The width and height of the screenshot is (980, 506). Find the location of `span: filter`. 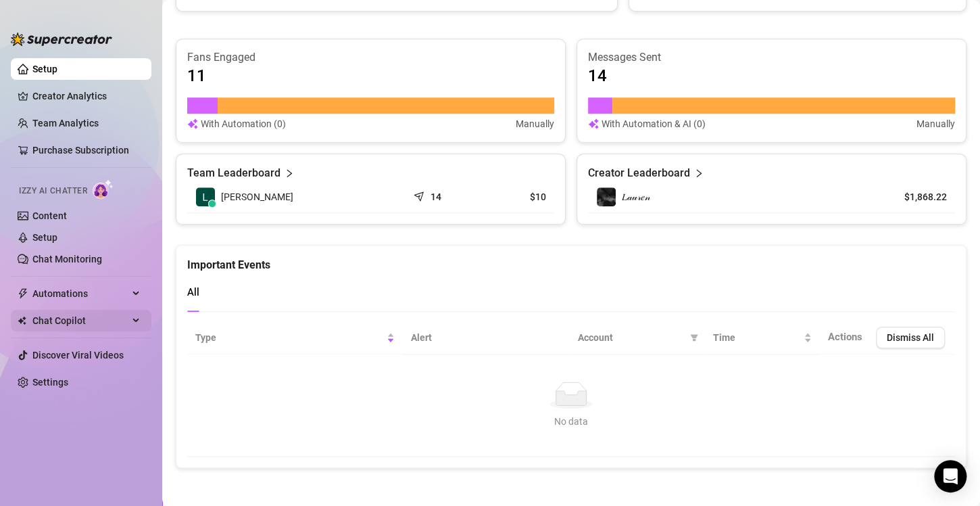

span: filter is located at coordinates (694, 338).